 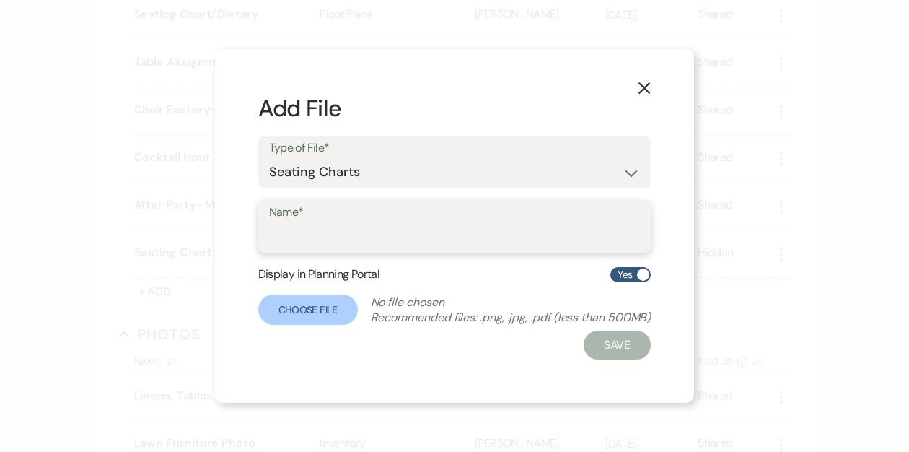 I want to click on p: No file chosen Recommended files: .png, .jpg, .pdf (less than 500MB), so click(x=511, y=310).